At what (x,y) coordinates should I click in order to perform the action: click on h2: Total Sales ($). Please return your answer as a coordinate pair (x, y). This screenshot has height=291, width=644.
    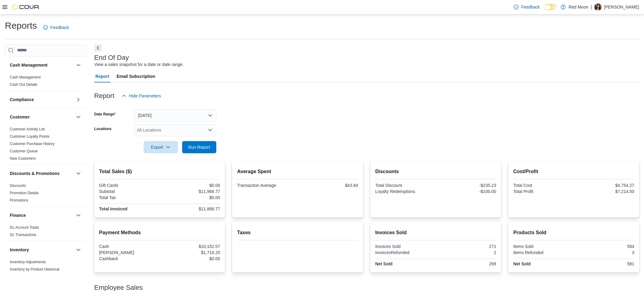
    Looking at the image, I should click on (160, 172).